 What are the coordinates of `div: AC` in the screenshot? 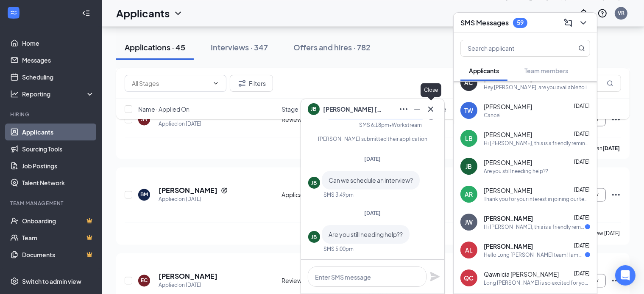 It's located at (469, 83).